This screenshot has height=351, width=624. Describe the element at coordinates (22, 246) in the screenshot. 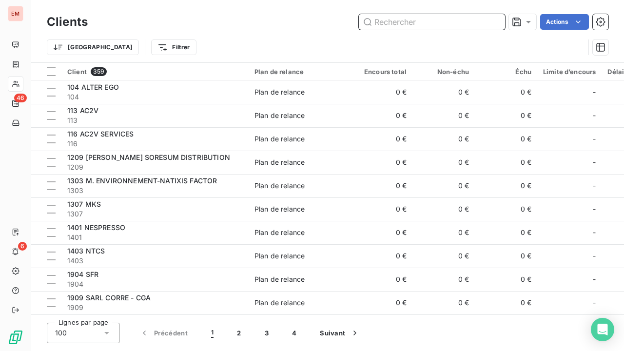

I see `span: 6` at that location.